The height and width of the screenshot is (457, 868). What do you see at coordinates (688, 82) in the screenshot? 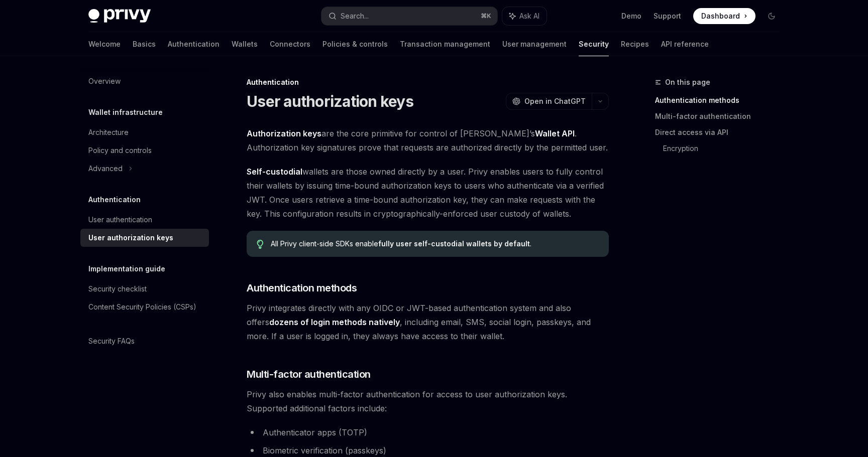
I see `span: On this page` at bounding box center [688, 82].